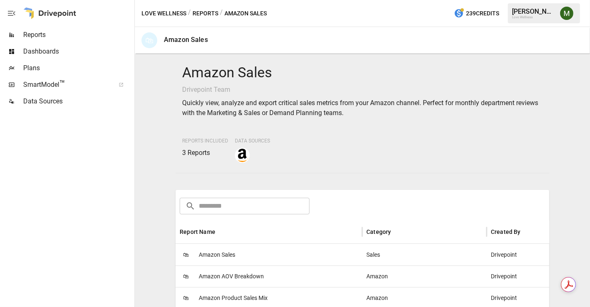 This screenshot has width=590, height=307. What do you see at coordinates (186, 39) in the screenshot?
I see `div: Amazon Sales` at bounding box center [186, 39].